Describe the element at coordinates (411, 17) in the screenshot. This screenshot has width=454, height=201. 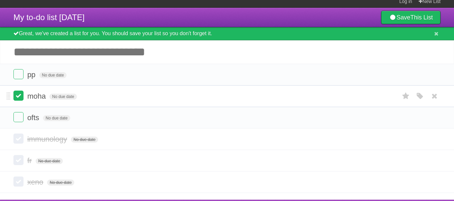
I see `a: SaveThis List` at that location.